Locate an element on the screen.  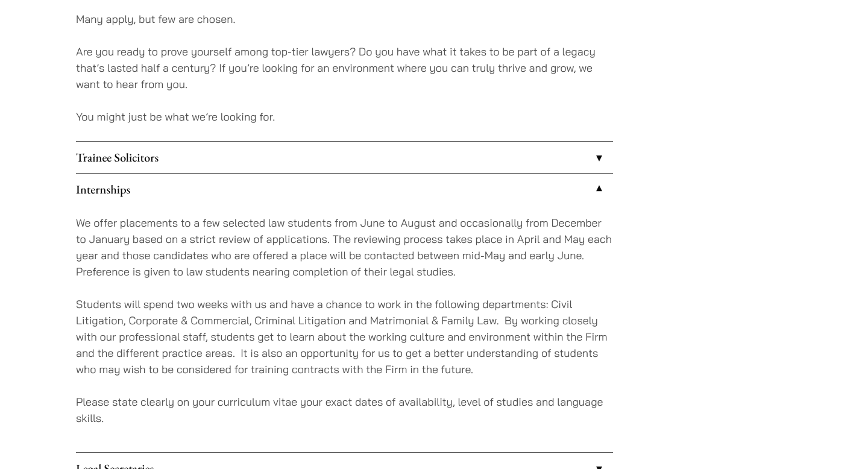
div: Internships is located at coordinates (344, 328).